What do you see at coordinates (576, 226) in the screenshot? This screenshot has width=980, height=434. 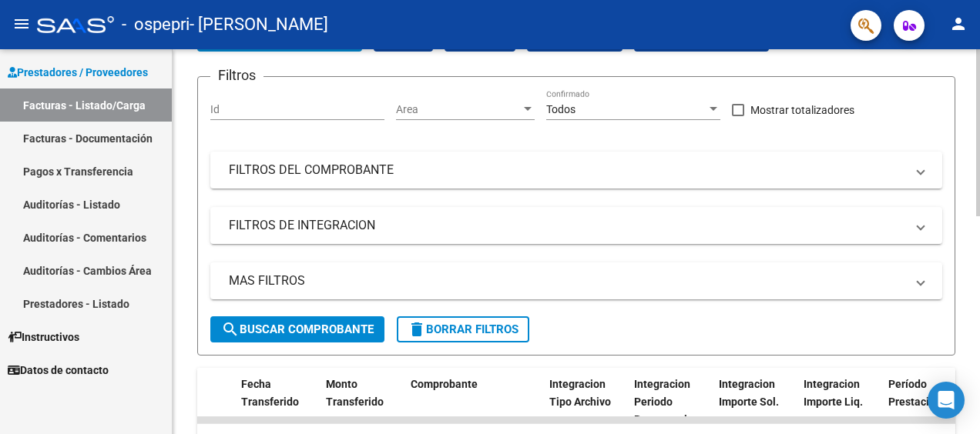 I see `mat-expansion-panel-header: FILTROS DE INTEGRACION` at bounding box center [576, 226].